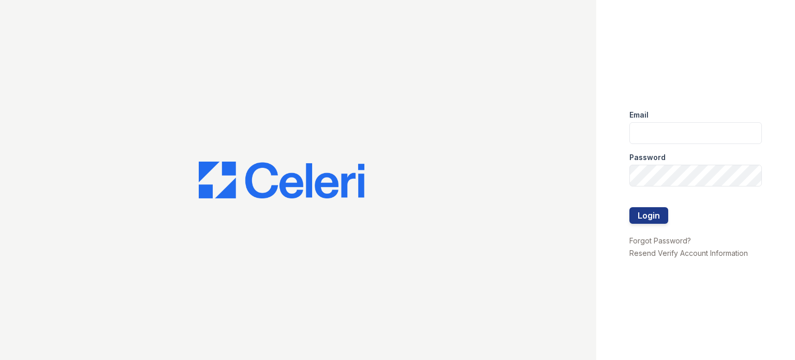 Image resolution: width=795 pixels, height=360 pixels. I want to click on button: Login, so click(649, 215).